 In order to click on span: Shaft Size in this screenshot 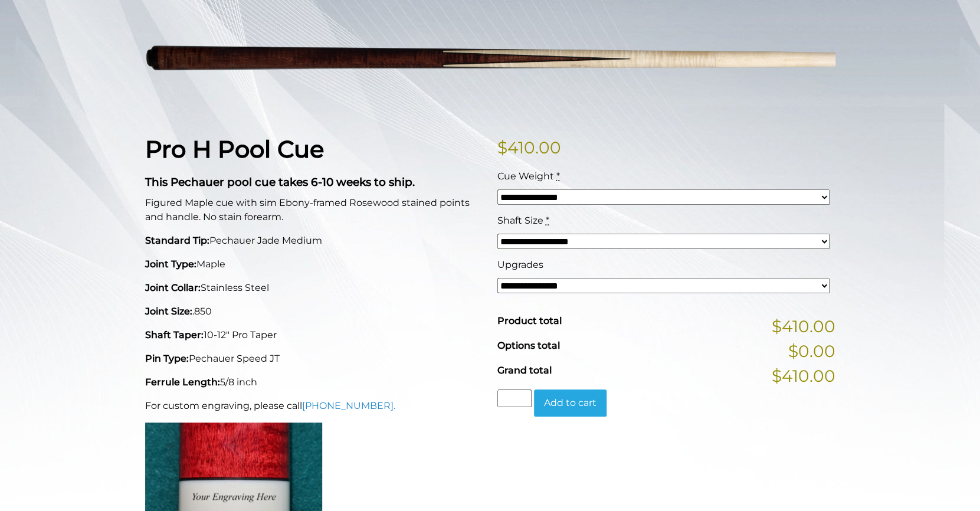, I will do `click(520, 220)`.